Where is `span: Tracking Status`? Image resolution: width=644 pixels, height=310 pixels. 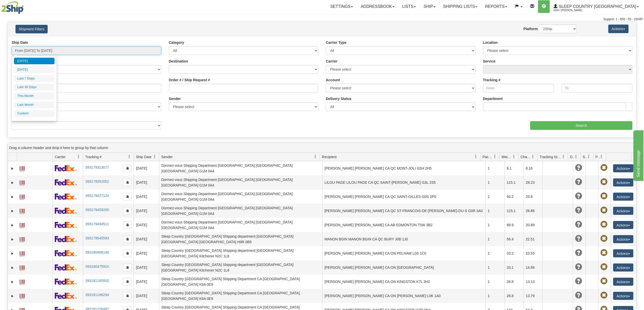 span: Tracking Status is located at coordinates (551, 157).